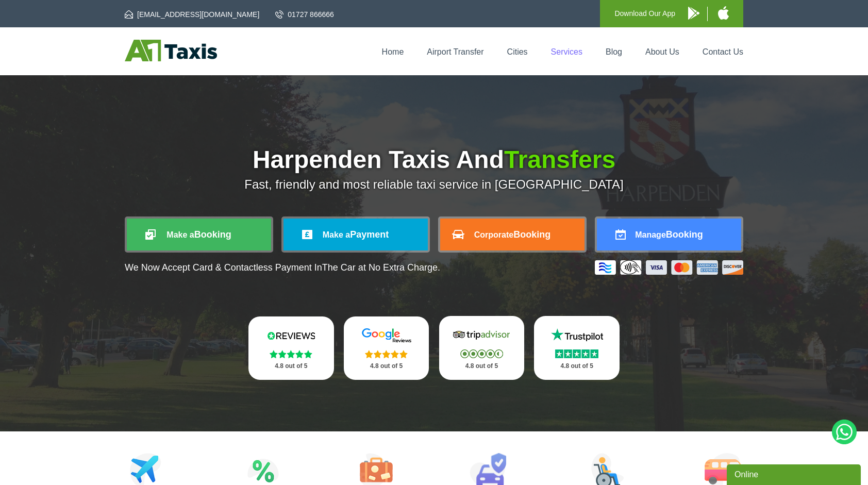  Describe the element at coordinates (669, 235) in the screenshot. I see `a: ManageBooking` at that location.